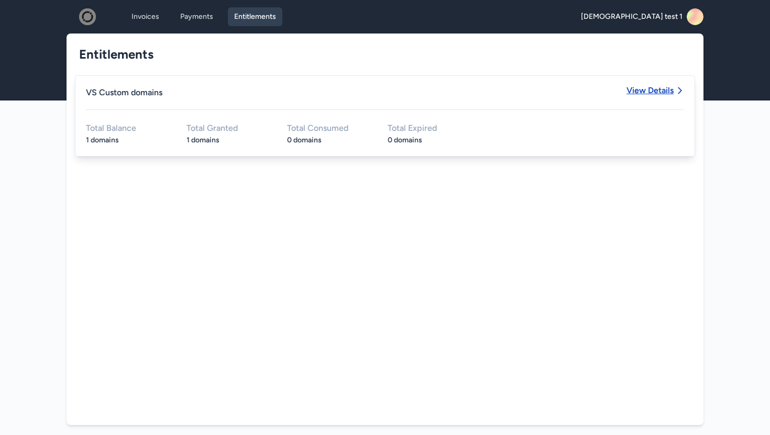 The width and height of the screenshot is (770, 435). What do you see at coordinates (88, 17) in the screenshot?
I see `img: logo_1747156143.png` at bounding box center [88, 17].